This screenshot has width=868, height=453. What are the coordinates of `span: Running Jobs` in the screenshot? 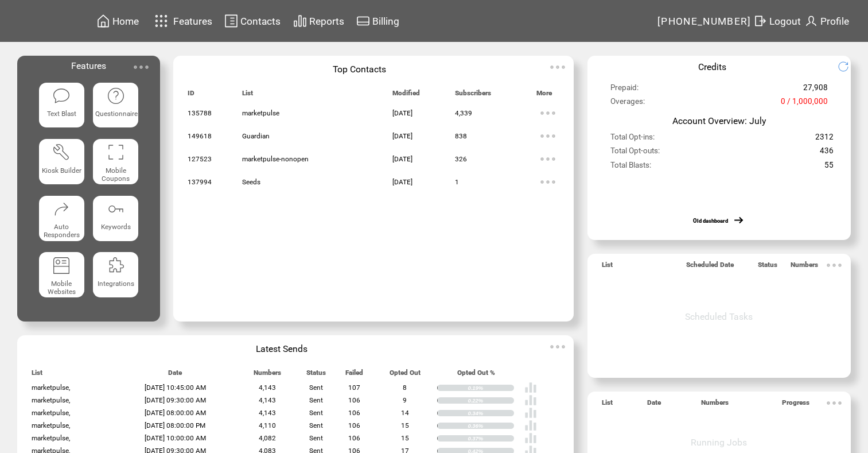 It's located at (719, 442).